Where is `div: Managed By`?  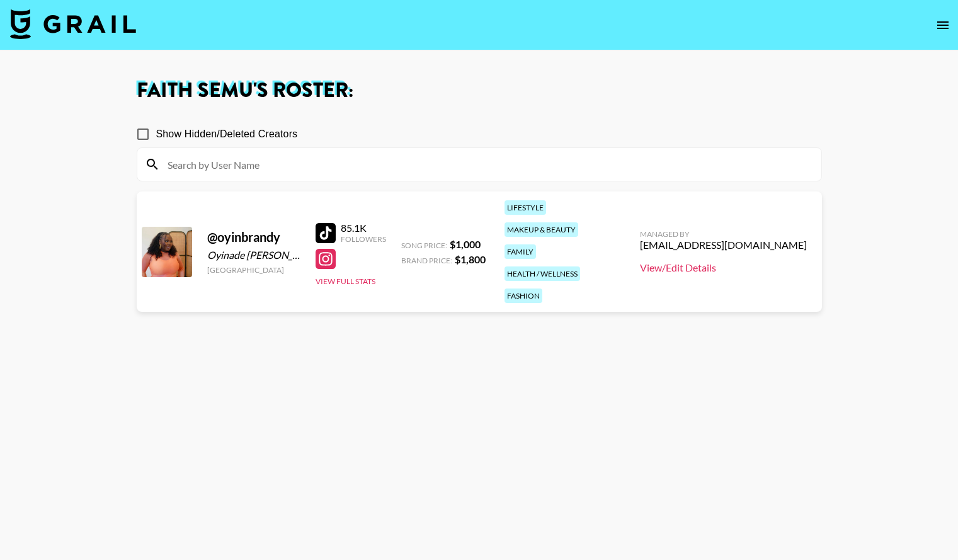
div: Managed By is located at coordinates (723, 233).